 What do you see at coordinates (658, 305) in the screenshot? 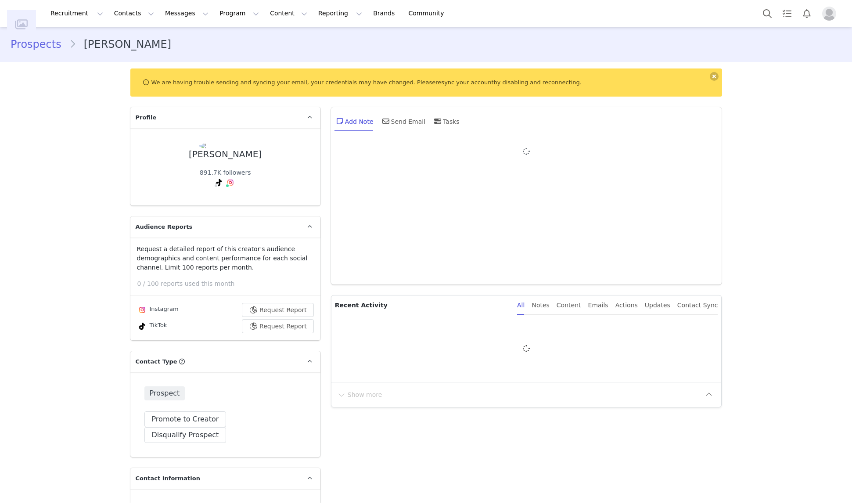
I see `div: Updates` at bounding box center [658, 305].